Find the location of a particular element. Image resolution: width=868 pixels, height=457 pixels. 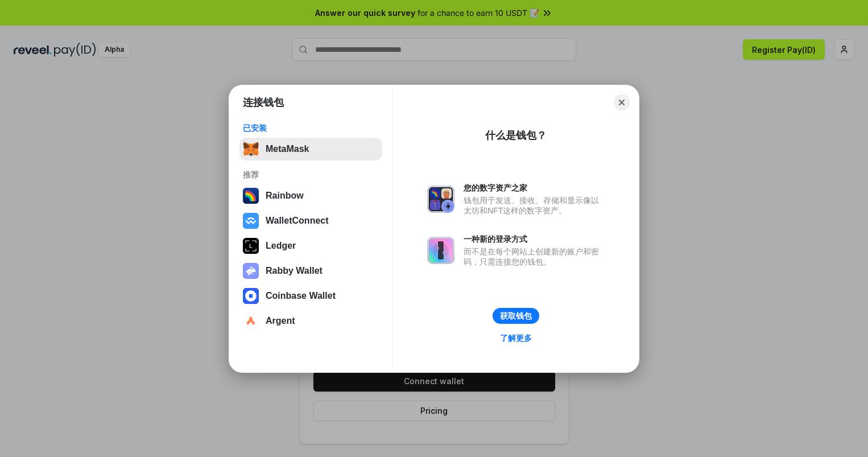

div: Rabby Wallet is located at coordinates (294, 271).